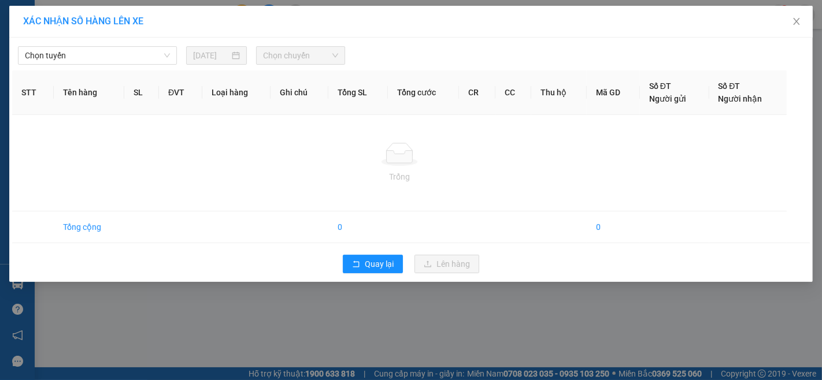 This screenshot has height=380, width=822. I want to click on th: Tổng SL, so click(358, 92).